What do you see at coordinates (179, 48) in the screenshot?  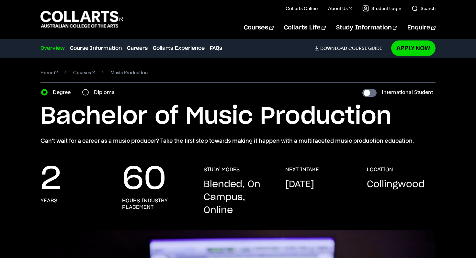 I see `a: Collarts Experience` at bounding box center [179, 48].